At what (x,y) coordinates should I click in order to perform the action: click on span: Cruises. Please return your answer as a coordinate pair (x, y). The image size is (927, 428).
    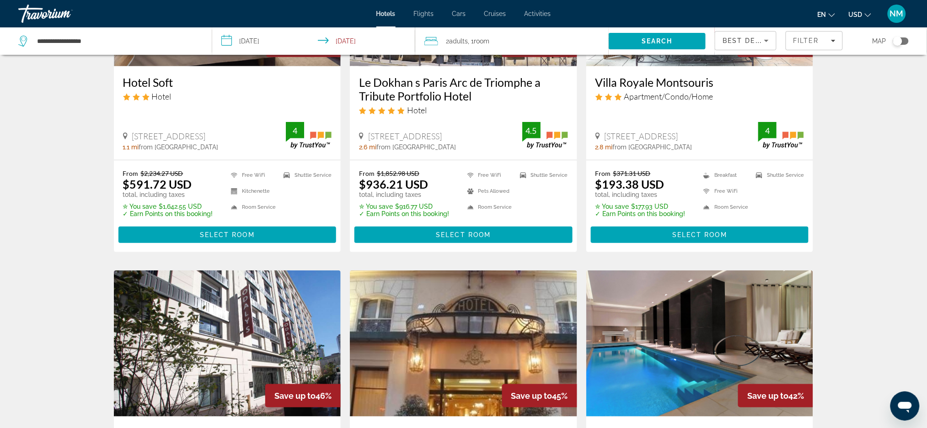
    Looking at the image, I should click on (495, 14).